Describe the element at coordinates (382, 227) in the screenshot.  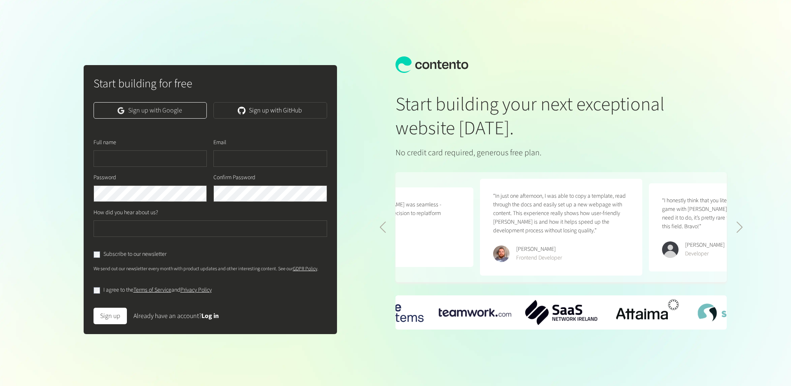
I see `div: Previous slide` at that location.